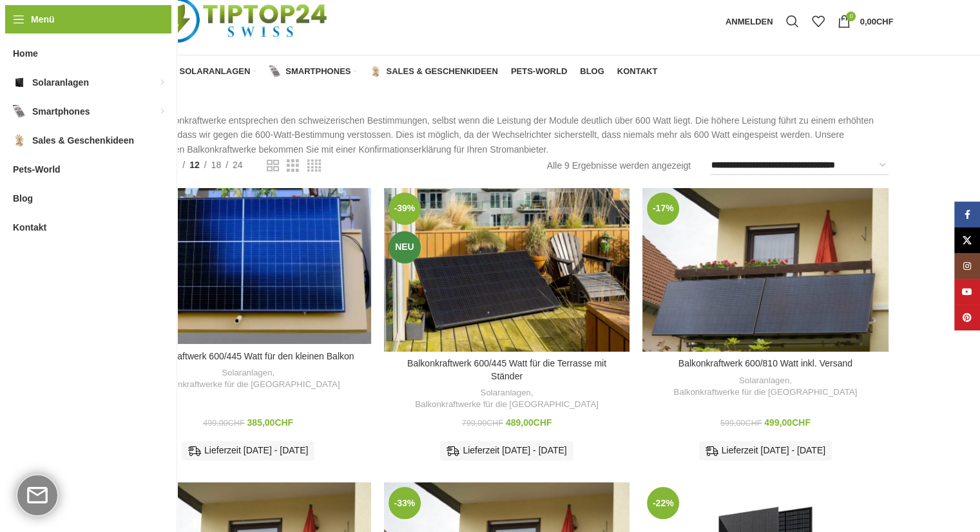 The height and width of the screenshot is (532, 980). Describe the element at coordinates (405, 248) in the screenshot. I see `span: Neu` at that location.